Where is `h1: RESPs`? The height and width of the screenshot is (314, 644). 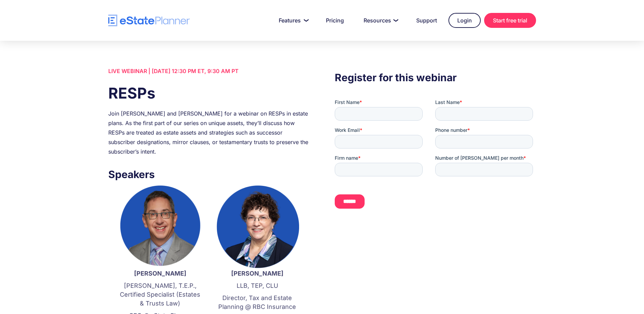 h1: RESPs is located at coordinates (208, 93).